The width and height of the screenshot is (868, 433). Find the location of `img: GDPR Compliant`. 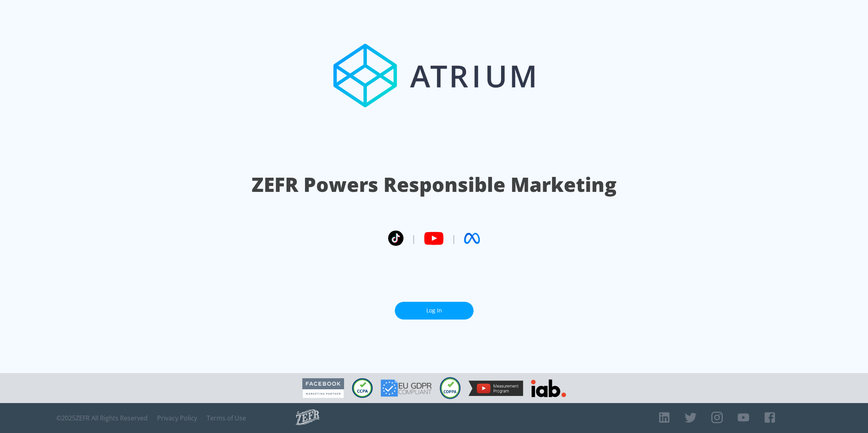

img: GDPR Compliant is located at coordinates (406, 388).